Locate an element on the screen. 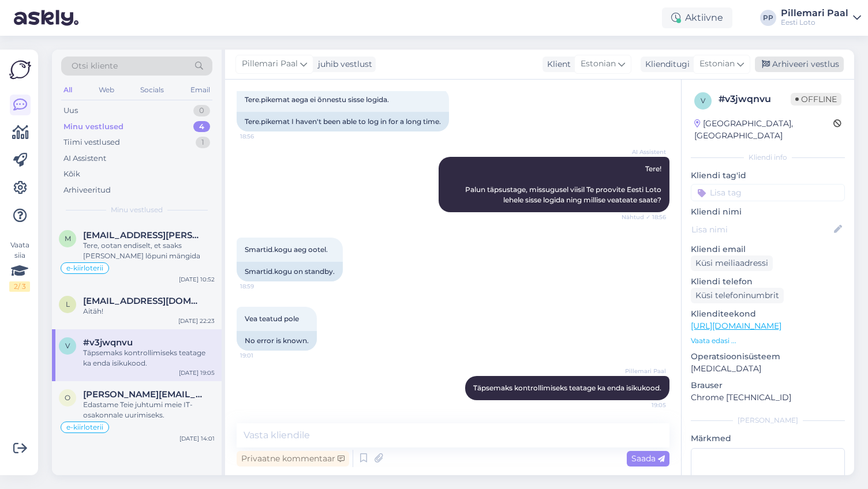 The image size is (868, 489). div: # v3jwqnvu is located at coordinates (754, 99).